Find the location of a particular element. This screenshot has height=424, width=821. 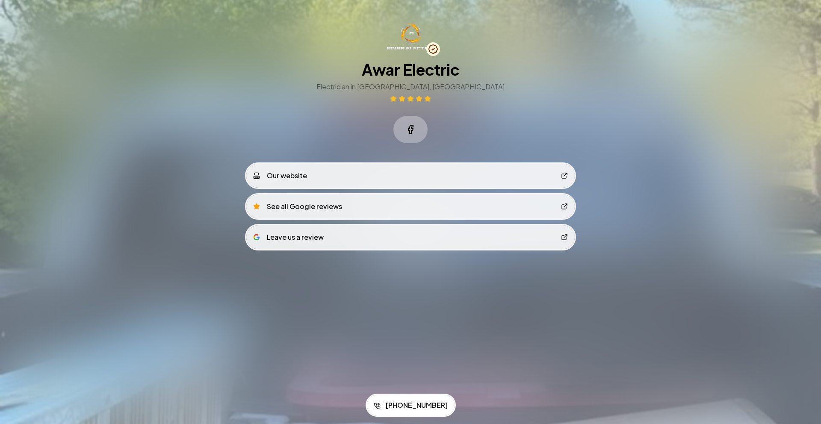

div: Leave us a review is located at coordinates (288, 237).